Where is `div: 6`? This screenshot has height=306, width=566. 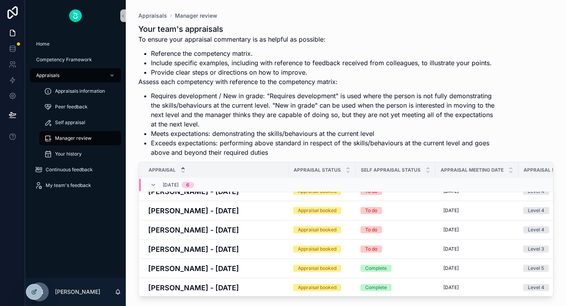 div: 6 is located at coordinates (188, 185).